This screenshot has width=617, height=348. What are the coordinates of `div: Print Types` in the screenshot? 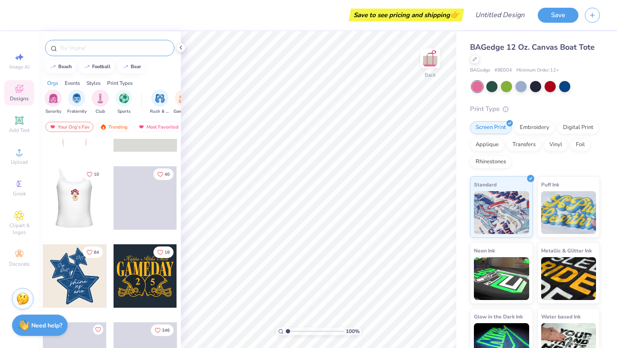 It's located at (120, 83).